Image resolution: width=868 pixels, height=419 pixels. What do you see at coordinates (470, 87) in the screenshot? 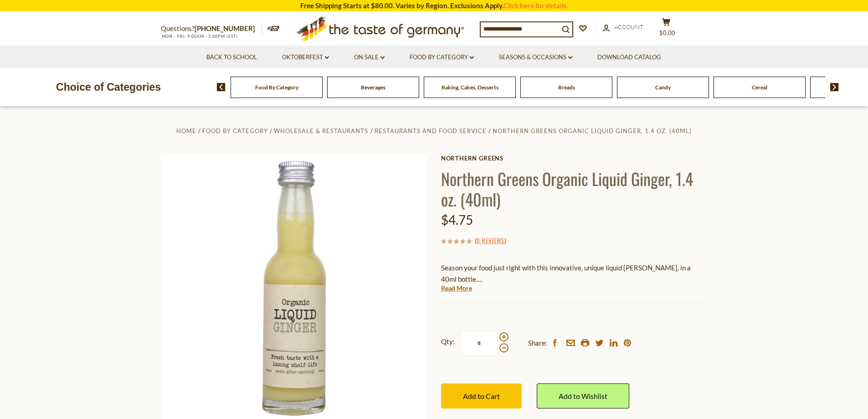
I see `a: Baking, Cakes, Desserts` at bounding box center [470, 87].